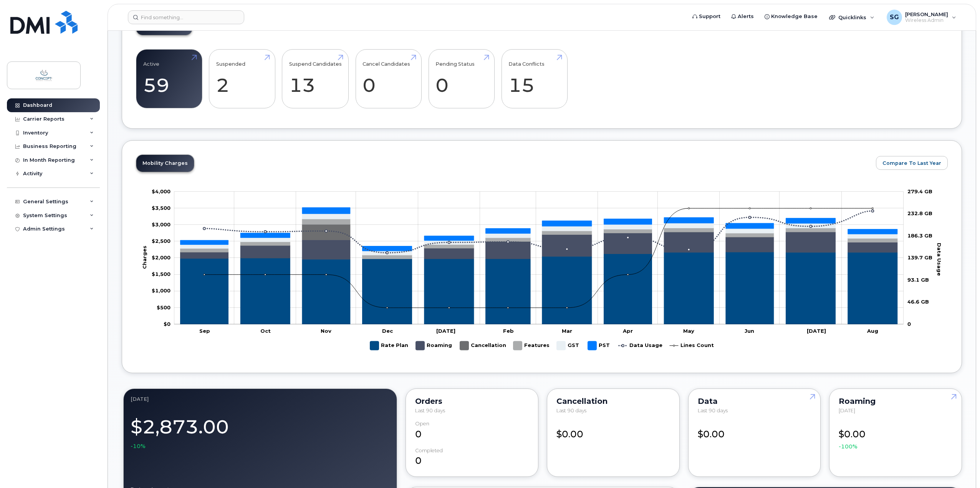 Image resolution: width=980 pixels, height=488 pixels. What do you see at coordinates (613, 401) in the screenshot?
I see `div: Cancellation` at bounding box center [613, 401].